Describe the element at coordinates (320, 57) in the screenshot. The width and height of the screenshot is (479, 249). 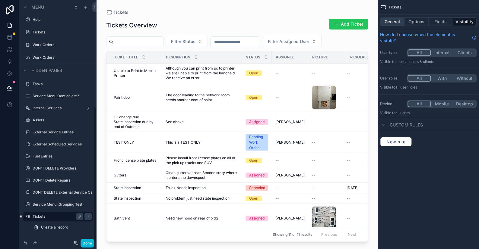
I see `span: Picture` at that location.